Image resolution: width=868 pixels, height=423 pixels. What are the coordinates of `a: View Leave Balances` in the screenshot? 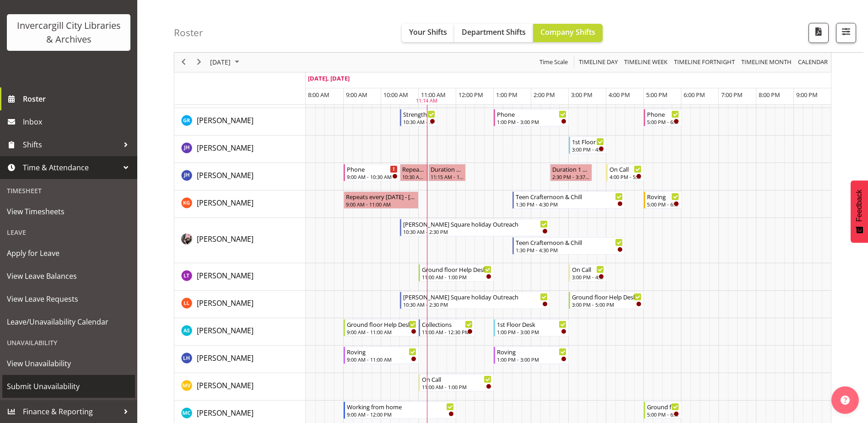 It's located at (69, 276).